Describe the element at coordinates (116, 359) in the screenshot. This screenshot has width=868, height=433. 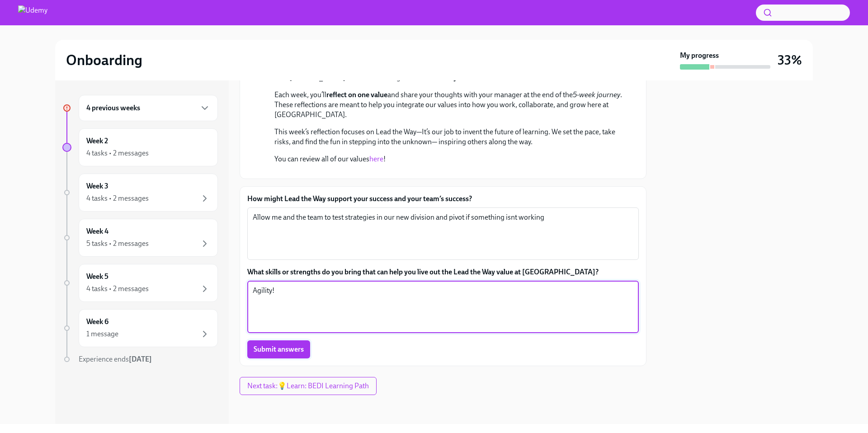
I see `span: Experience ends` at that location.